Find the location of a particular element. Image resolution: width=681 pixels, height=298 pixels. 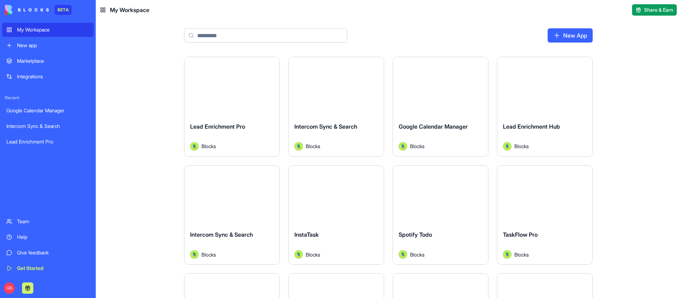

img: logo is located at coordinates (27, 10).